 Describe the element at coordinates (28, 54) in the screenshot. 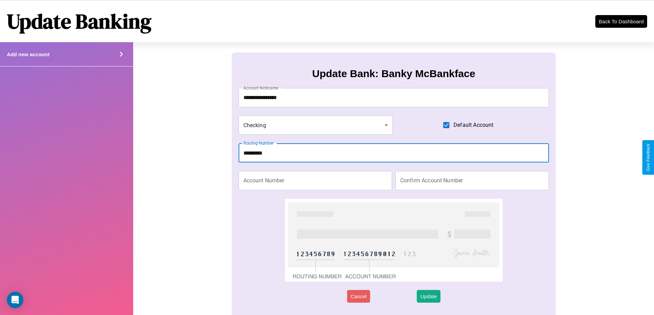

I see `h4: Add new account` at that location.